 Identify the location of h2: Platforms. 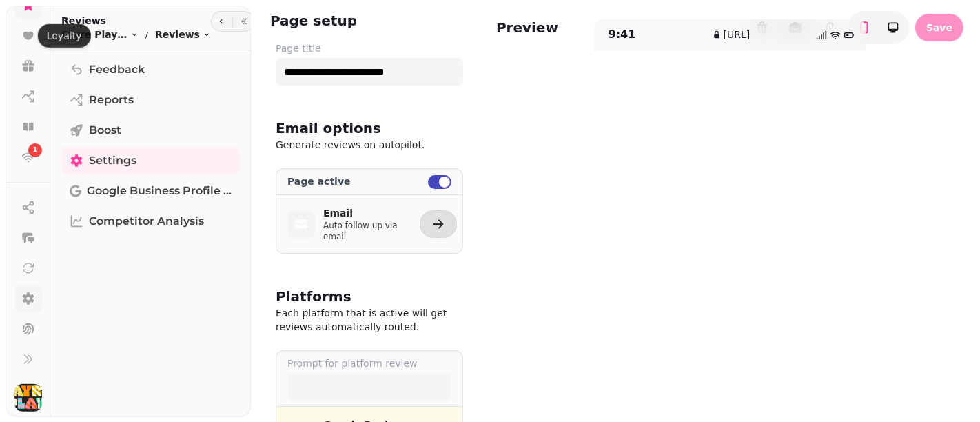
(314, 296).